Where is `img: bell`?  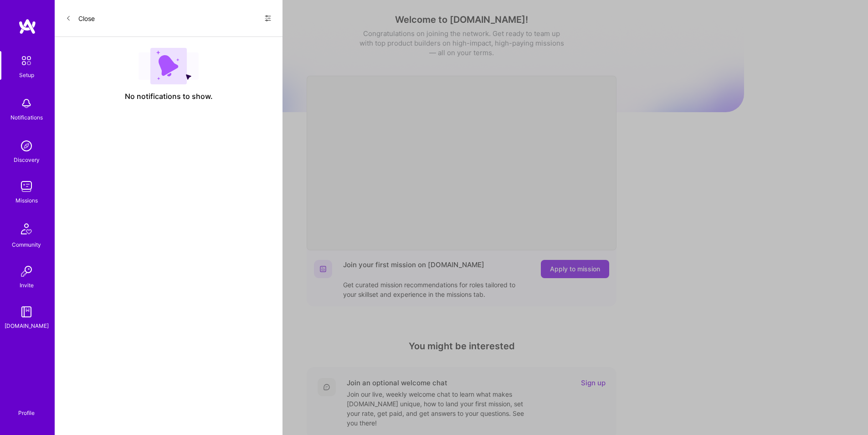 img: bell is located at coordinates (26, 104).